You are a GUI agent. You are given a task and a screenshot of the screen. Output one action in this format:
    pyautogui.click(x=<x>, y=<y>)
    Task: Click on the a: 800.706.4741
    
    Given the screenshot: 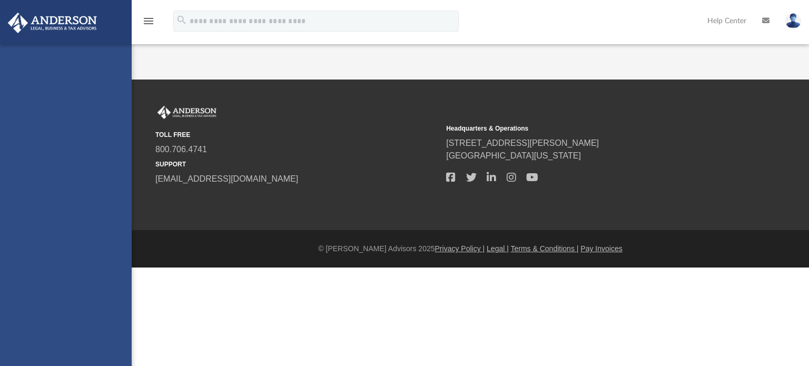 What is the action you would take?
    pyautogui.click(x=181, y=149)
    